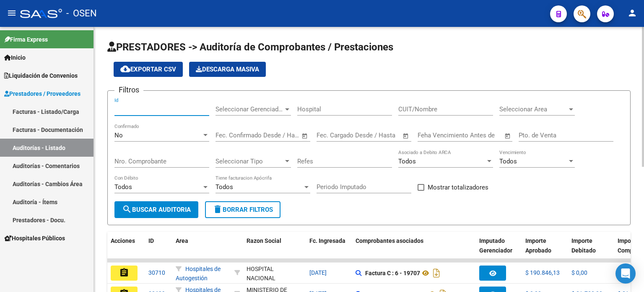 The height and width of the screenshot is (292, 644). What do you see at coordinates (533, 109) in the screenshot?
I see `span: Seleccionar Area` at bounding box center [533, 109].